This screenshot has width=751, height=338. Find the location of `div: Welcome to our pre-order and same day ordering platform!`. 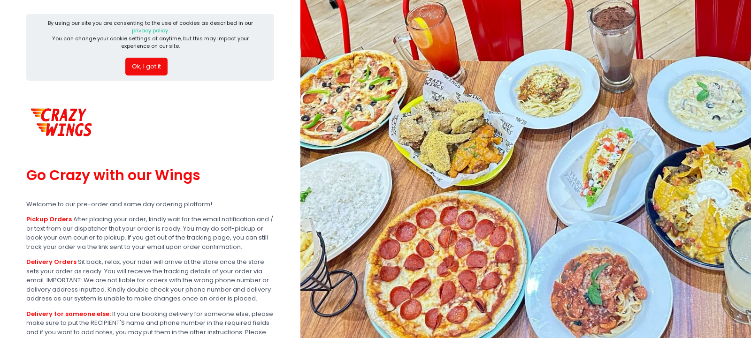

div: Welcome to our pre-order and same day ordering platform! is located at coordinates (150, 205).